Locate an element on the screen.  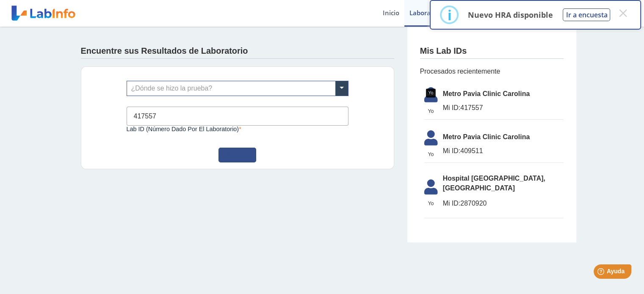
div: i is located at coordinates (449, 15).